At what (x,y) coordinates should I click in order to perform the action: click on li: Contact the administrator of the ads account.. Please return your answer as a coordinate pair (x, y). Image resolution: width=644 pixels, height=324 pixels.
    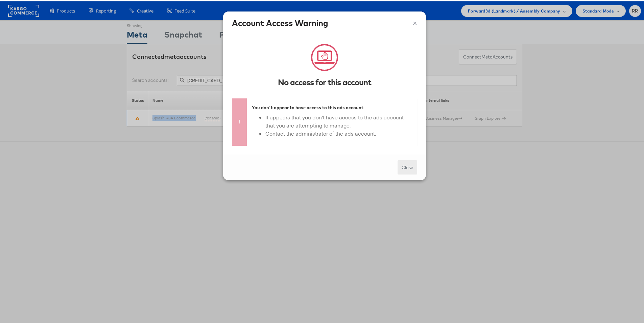
    Looking at the image, I should click on (338, 132).